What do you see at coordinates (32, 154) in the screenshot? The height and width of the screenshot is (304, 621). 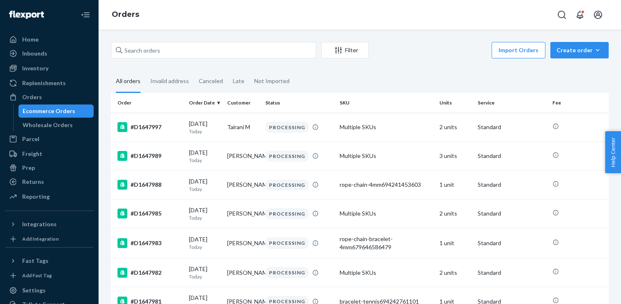 I see `div: Freight` at bounding box center [32, 154].